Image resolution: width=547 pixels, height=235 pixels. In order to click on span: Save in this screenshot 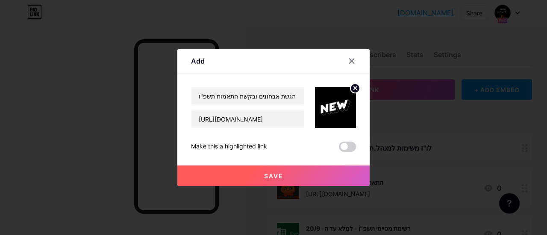, I will do `click(273, 176)`.